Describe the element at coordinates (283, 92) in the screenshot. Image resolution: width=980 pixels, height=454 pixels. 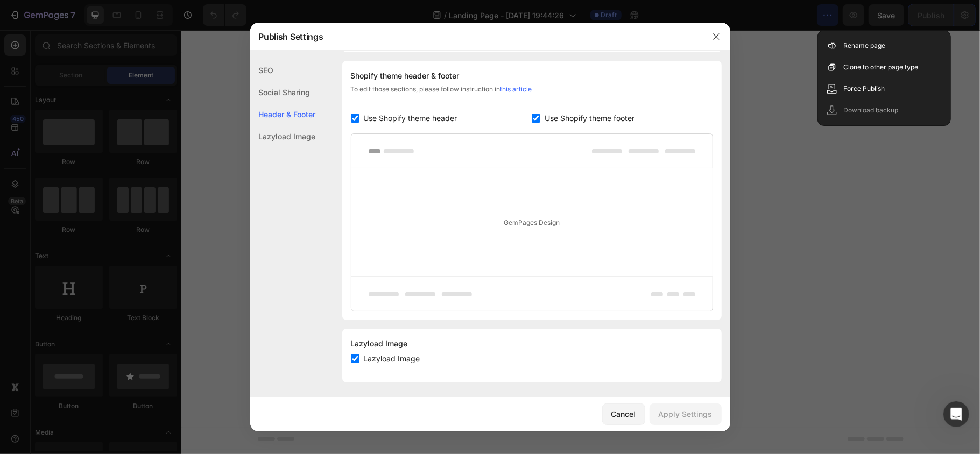
I see `div: Social Sharing` at that location.